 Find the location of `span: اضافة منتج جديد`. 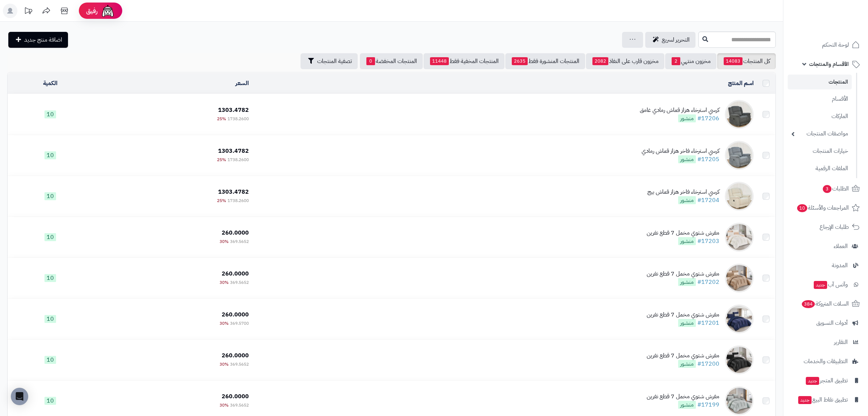

span: اضافة منتج جديد is located at coordinates (43, 40).